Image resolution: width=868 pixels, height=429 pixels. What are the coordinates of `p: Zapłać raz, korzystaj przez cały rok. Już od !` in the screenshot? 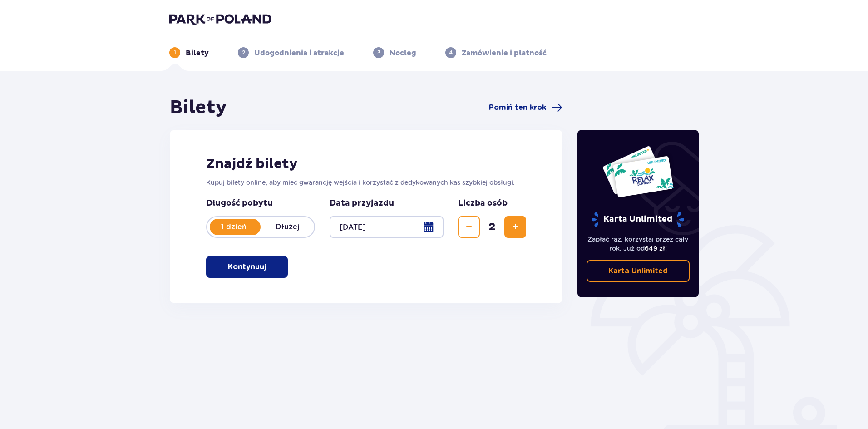 It's located at (638, 244).